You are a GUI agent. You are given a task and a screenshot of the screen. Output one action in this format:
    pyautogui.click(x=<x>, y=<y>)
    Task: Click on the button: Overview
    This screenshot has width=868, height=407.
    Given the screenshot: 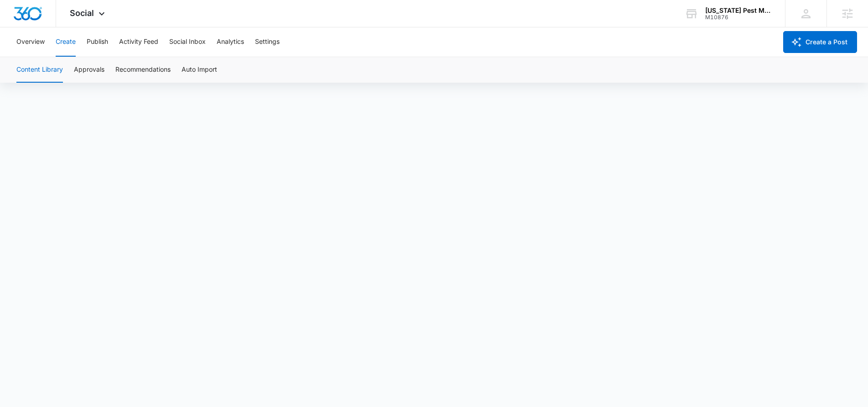 What is the action you would take?
    pyautogui.click(x=30, y=42)
    